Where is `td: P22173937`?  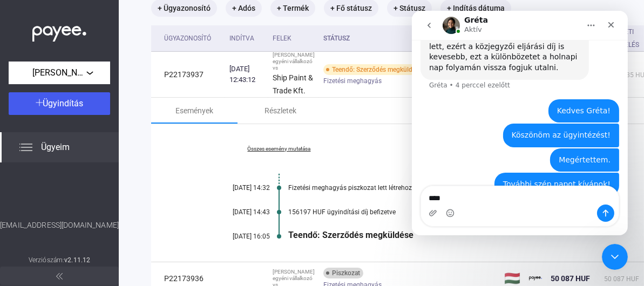 td: P22173937 is located at coordinates (188, 74).